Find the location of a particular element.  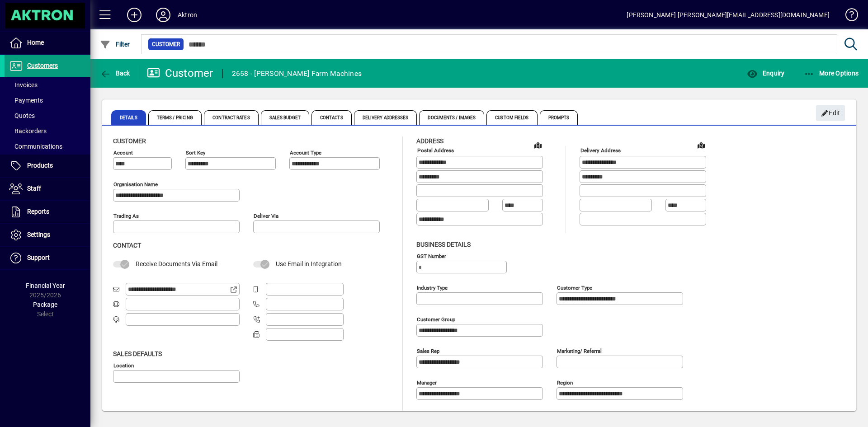

mat-label: Sales rep is located at coordinates (428, 351).